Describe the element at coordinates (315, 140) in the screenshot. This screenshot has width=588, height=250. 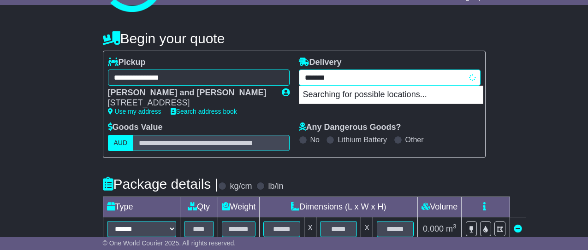
I see `label: No` at that location.